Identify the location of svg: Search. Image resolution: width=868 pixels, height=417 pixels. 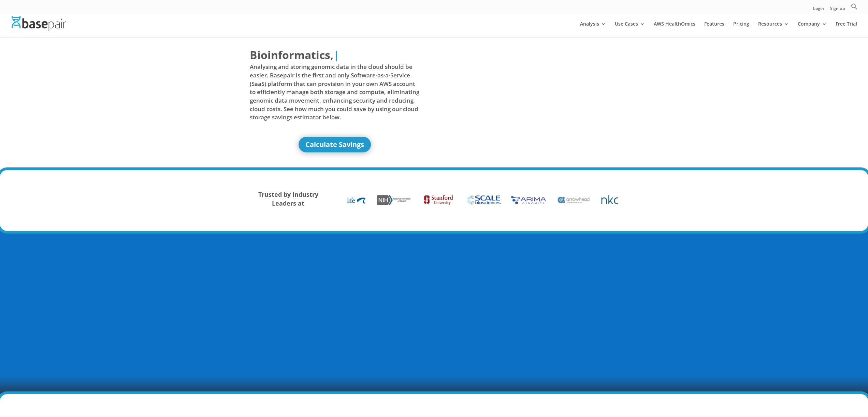
(854, 6).